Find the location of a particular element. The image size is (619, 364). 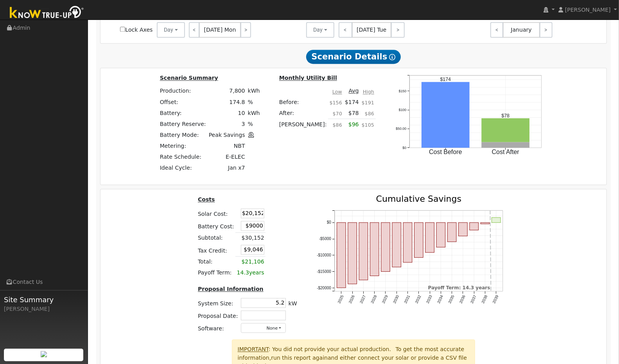

text: 2037 is located at coordinates (474, 299).